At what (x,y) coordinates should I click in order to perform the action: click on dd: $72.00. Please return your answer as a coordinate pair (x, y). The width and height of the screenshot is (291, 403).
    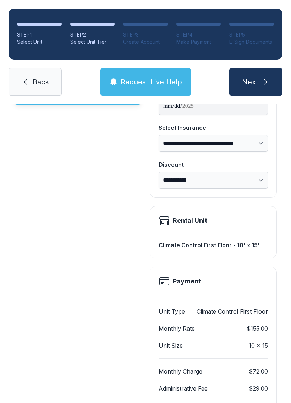
    Looking at the image, I should click on (258, 371).